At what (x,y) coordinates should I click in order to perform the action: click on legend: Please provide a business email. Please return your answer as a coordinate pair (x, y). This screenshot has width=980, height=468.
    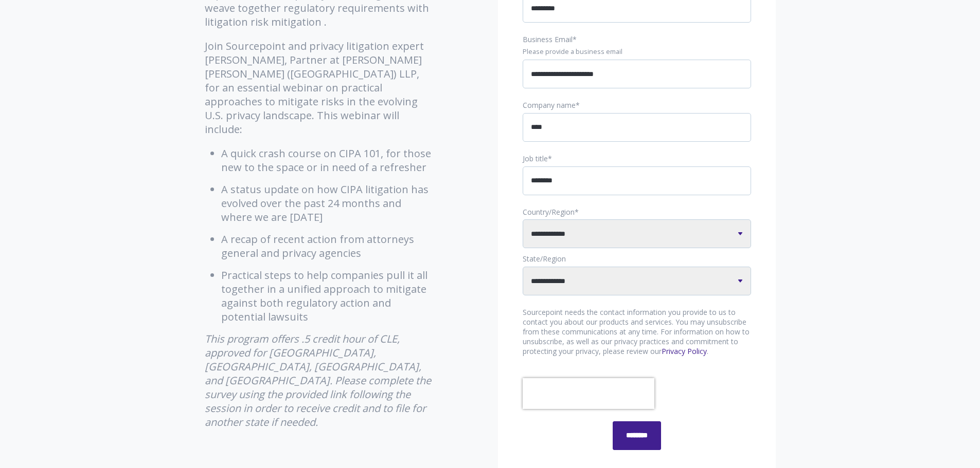
    Looking at the image, I should click on (637, 52).